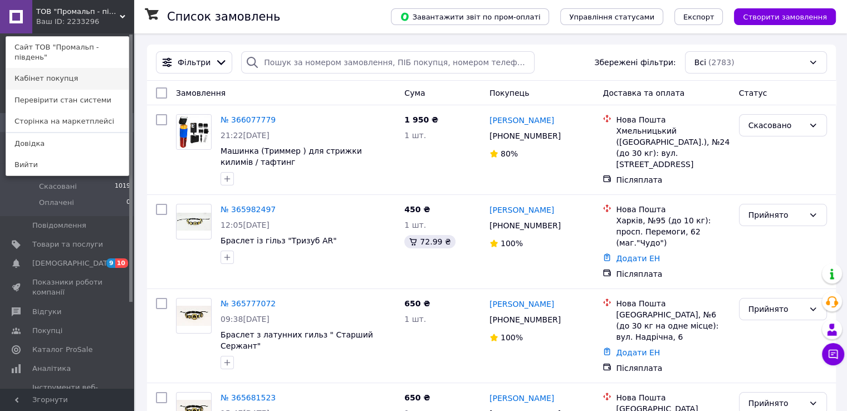 The image size is (847, 411). Describe the element at coordinates (612, 17) in the screenshot. I see `span: Управління статусами` at that location.